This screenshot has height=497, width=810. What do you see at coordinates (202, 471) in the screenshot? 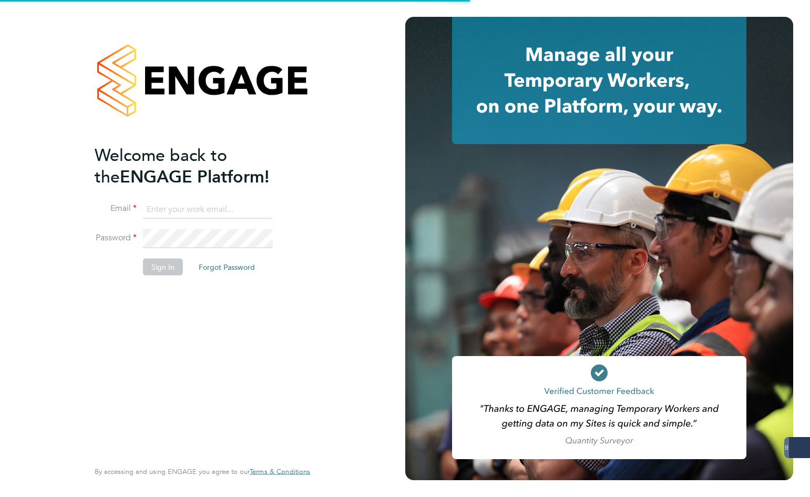
I see `span: By accessing and using ENGAGE you agree to our` at bounding box center [202, 471].